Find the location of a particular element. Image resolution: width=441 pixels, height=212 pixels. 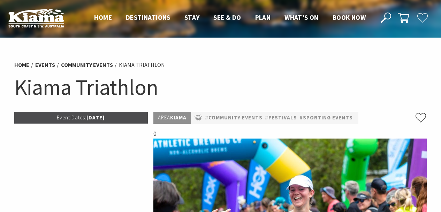

a: Community Events is located at coordinates (87, 65).